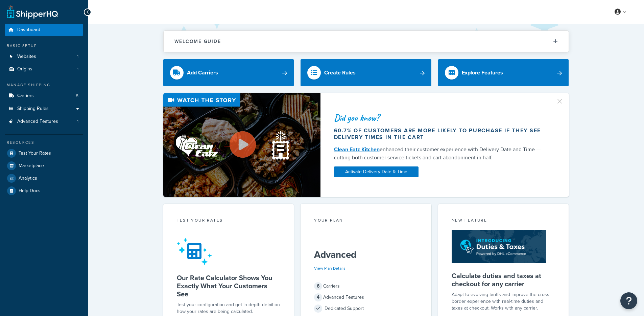  I want to click on a: Analytics, so click(44, 178).